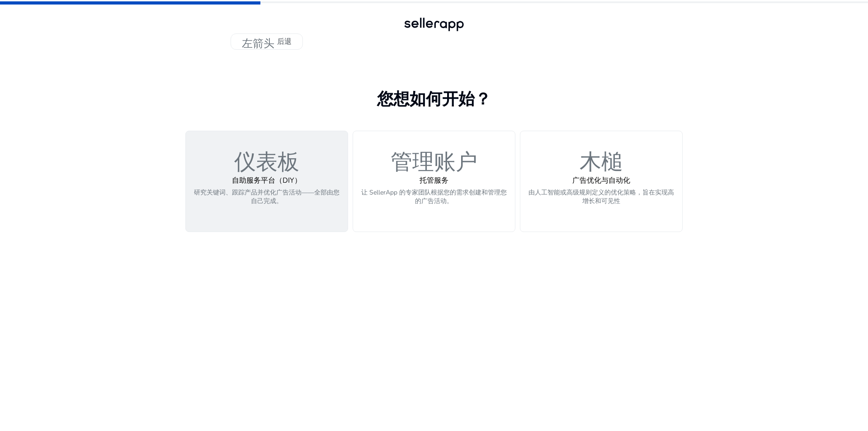 The image size is (868, 431). What do you see at coordinates (267, 197) in the screenshot?
I see `font: 研究关键词、跟踪产品并优化广告活动——全部由您自己完成。` at bounding box center [267, 197].